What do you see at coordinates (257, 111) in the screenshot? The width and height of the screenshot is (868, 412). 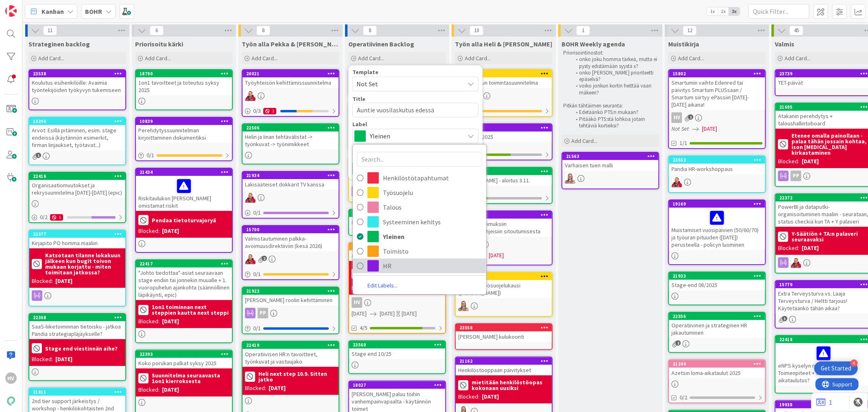 I see `span: 0 / 3` at bounding box center [257, 111].